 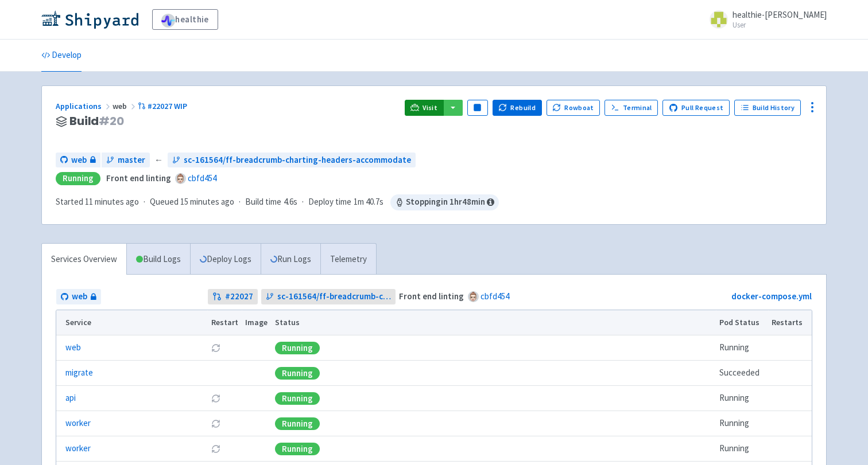 I want to click on a: Build History, so click(x=767, y=108).